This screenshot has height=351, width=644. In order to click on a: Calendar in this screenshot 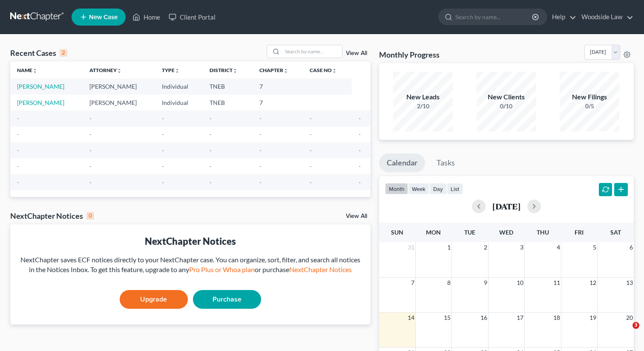, I will do `click(402, 163)`.